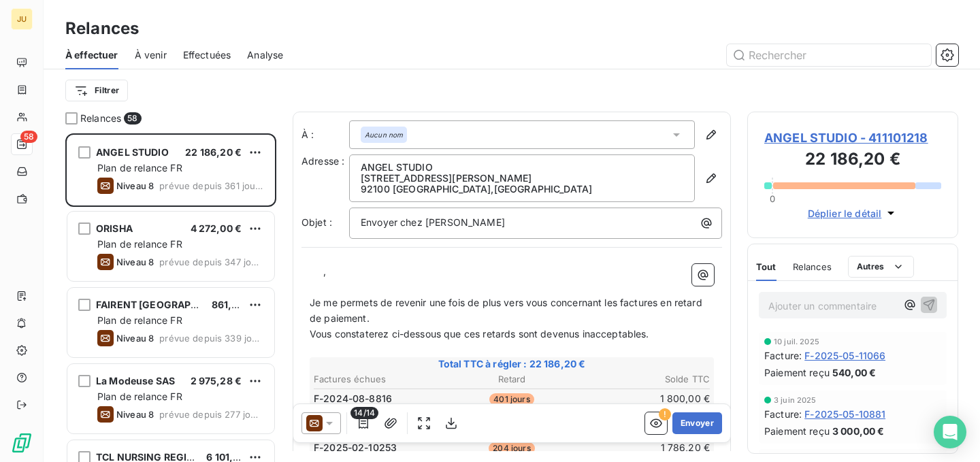  What do you see at coordinates (479, 333) in the screenshot?
I see `span: Vous constaterez ci-dessous que ces retards sont devenus inacceptables.` at bounding box center [479, 333].